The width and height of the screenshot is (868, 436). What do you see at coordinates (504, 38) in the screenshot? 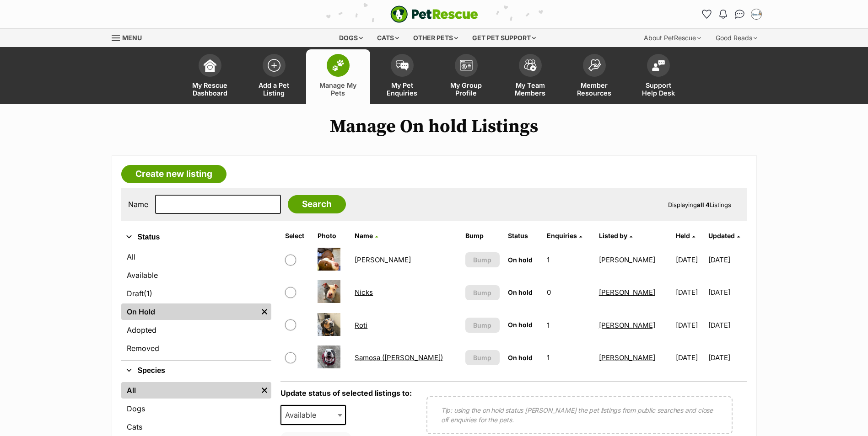
I see `div: Get pet support` at bounding box center [504, 38].